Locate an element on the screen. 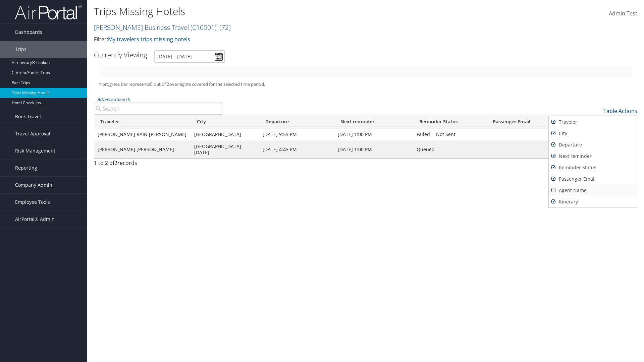  a: City is located at coordinates (593, 133).